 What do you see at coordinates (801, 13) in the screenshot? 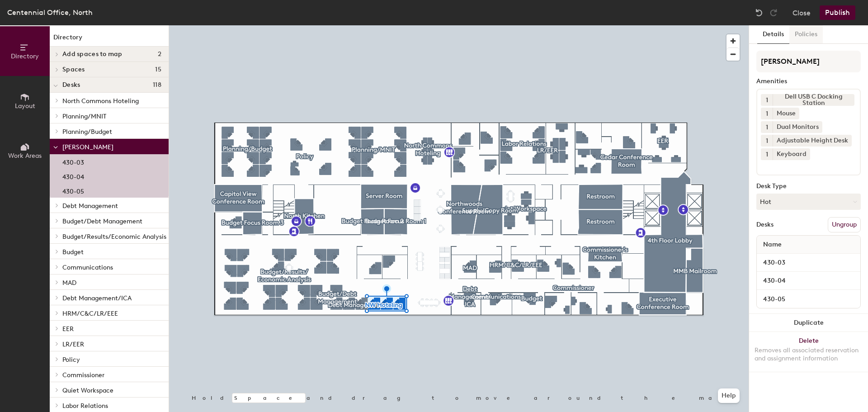
I see `button: Close` at bounding box center [801, 13].